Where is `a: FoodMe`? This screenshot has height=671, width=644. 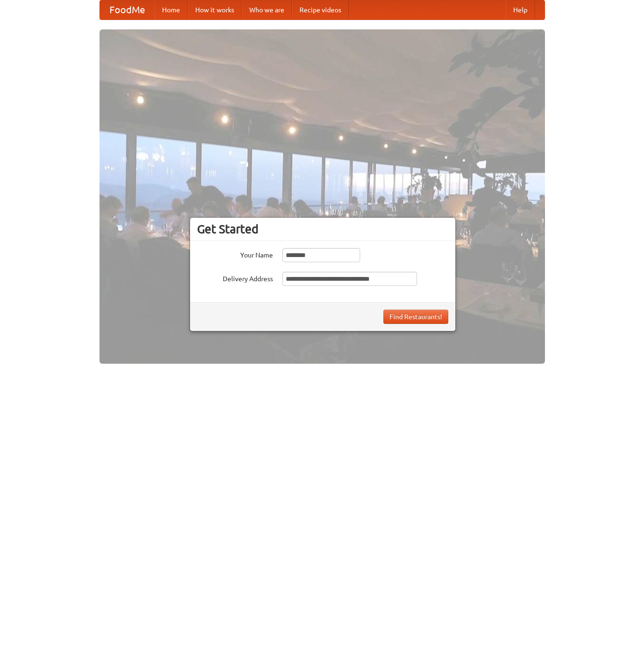
a: FoodMe is located at coordinates (127, 10).